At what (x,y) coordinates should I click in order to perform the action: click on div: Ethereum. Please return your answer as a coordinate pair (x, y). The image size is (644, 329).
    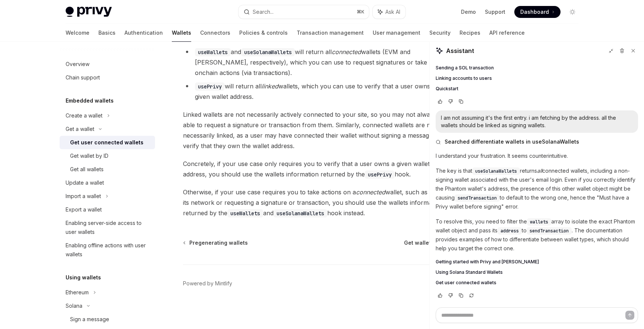
    Looking at the image, I should click on (77, 293).